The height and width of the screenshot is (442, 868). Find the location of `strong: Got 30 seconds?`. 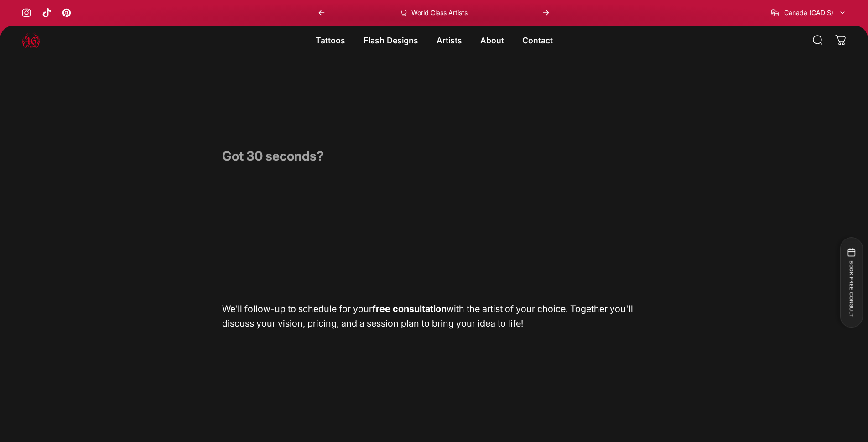

strong: Got 30 seconds? is located at coordinates (273, 156).